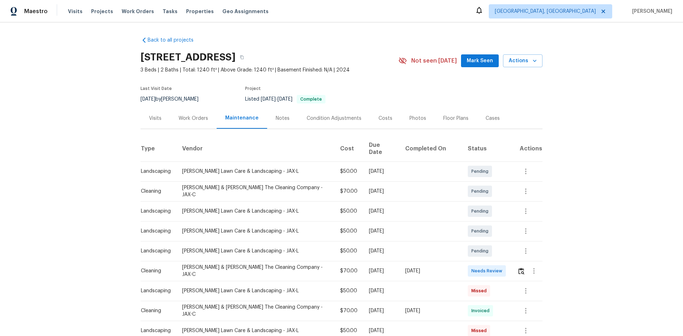 This screenshot has width=683, height=336. What do you see at coordinates (36, 11) in the screenshot?
I see `span: Maestro` at bounding box center [36, 11].